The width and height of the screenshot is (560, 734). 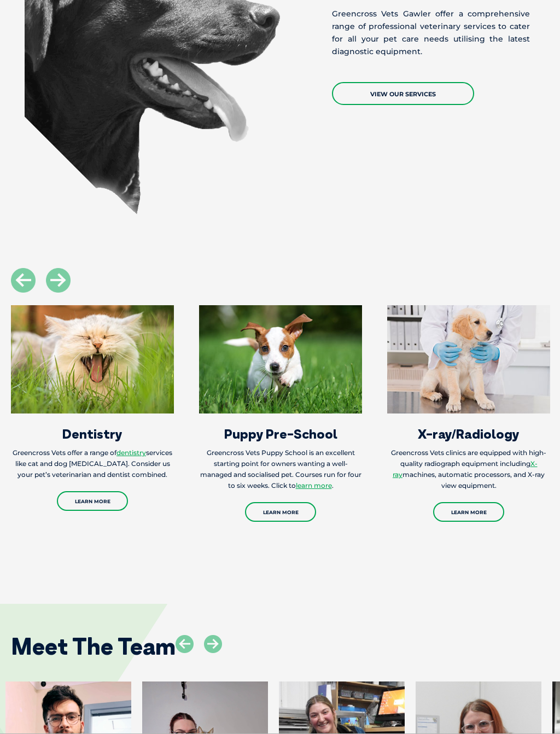 What do you see at coordinates (92, 434) in the screenshot?
I see `h3: Dentistry` at bounding box center [92, 434].